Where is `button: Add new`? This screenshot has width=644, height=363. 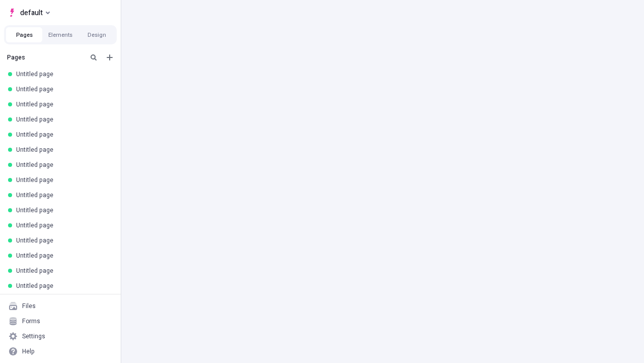
button: Add new is located at coordinates (109, 57).